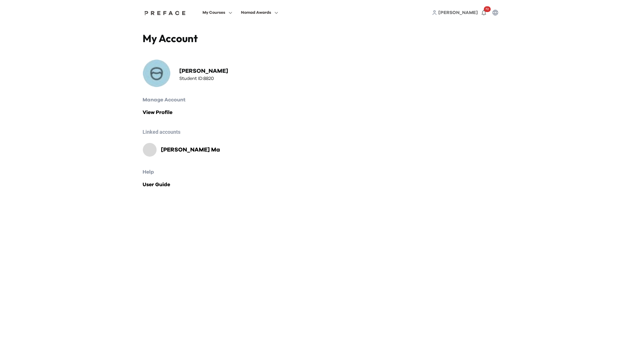 This screenshot has width=644, height=350. Describe the element at coordinates (217, 13) in the screenshot. I see `button: My Courses` at that location.